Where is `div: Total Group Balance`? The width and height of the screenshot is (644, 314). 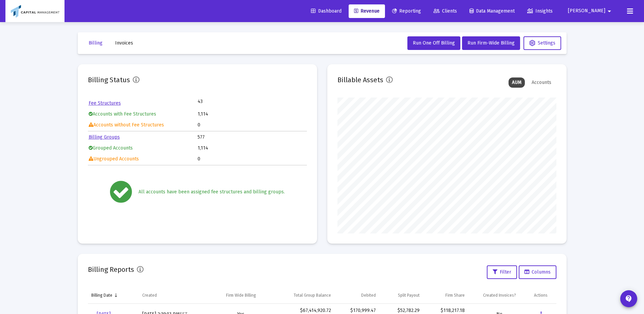
div: Total Group Balance is located at coordinates (313, 295).